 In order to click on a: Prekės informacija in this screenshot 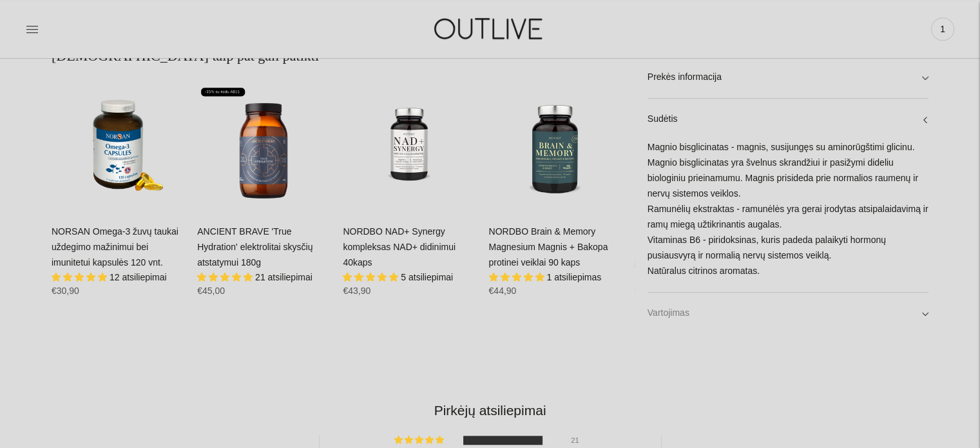, I will do `click(788, 78)`.